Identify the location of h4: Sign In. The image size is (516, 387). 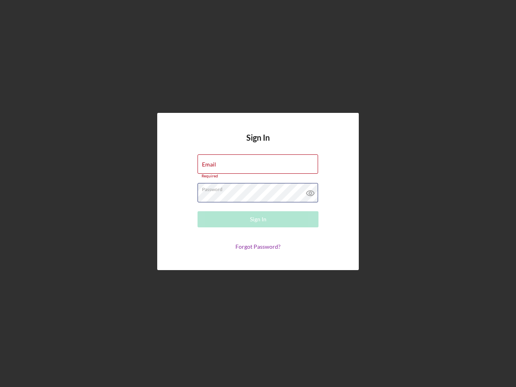
(258, 143).